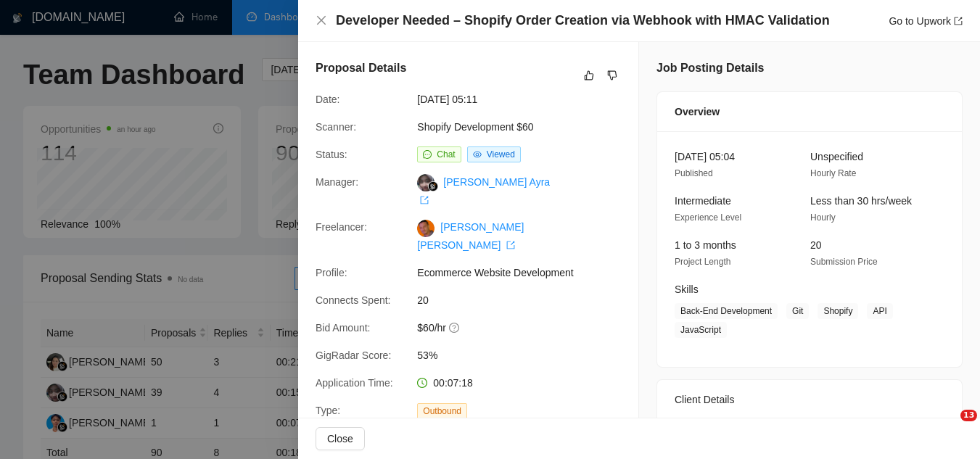  Describe the element at coordinates (526, 355) in the screenshot. I see `span: 53%` at that location.